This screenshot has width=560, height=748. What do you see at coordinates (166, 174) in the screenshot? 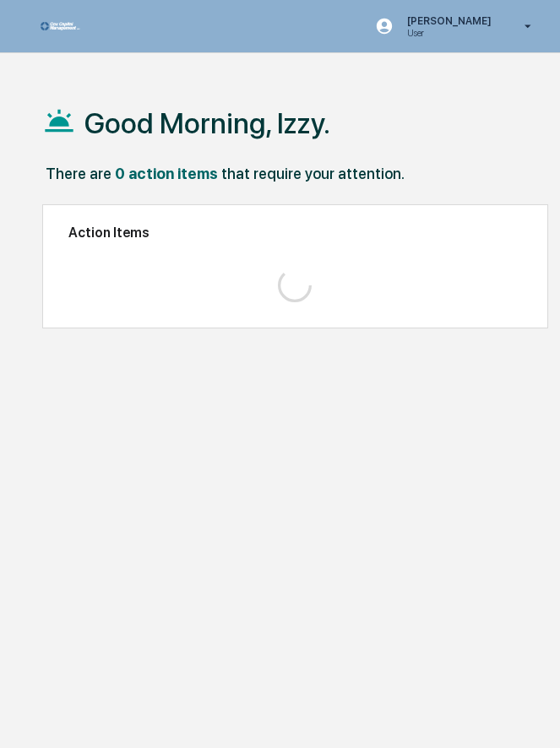
I see `div: 0 action items` at bounding box center [166, 174].